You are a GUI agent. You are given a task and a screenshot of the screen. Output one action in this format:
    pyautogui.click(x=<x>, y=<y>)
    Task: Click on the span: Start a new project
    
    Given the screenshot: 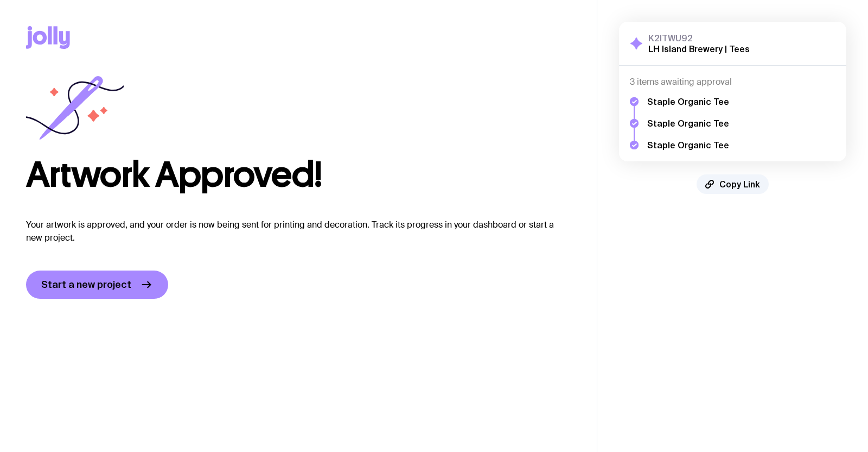 What is the action you would take?
    pyautogui.click(x=86, y=285)
    